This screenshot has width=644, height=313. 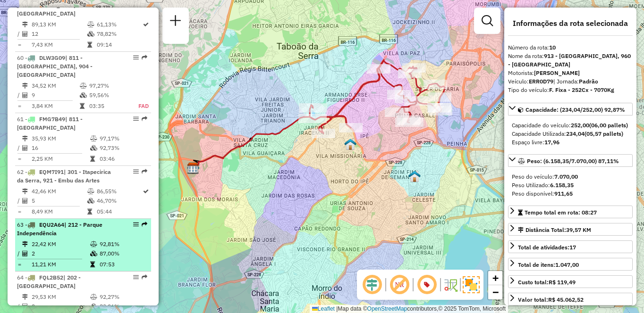 What do you see at coordinates (581, 89) in the screenshot?
I see `strong: F. Fixa - 252Cx - 7070Kg` at bounding box center [581, 89].